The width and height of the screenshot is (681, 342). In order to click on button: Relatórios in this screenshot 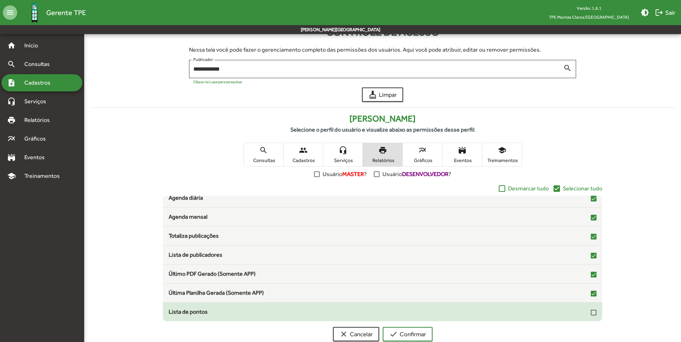, I will do `click(383, 154)`.